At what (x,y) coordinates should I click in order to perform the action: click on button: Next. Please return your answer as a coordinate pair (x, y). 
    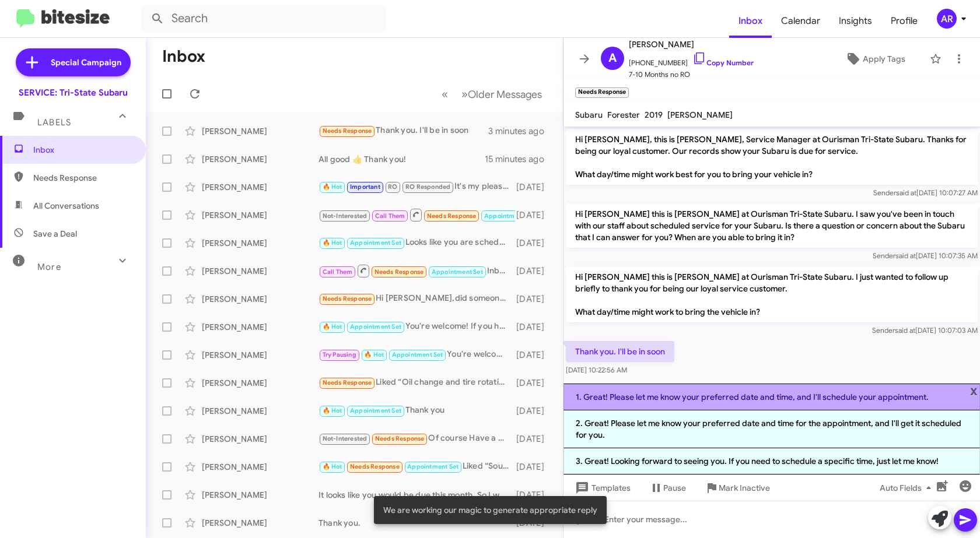
    Looking at the image, I should click on (502, 94).